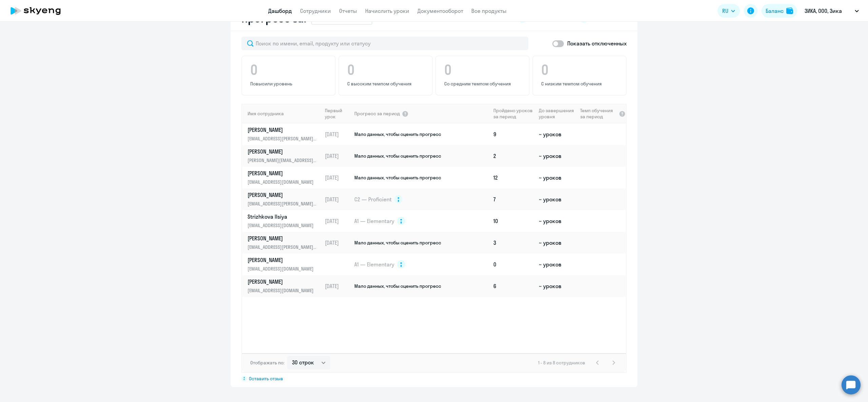  I want to click on a: Все продукты, so click(489, 11).